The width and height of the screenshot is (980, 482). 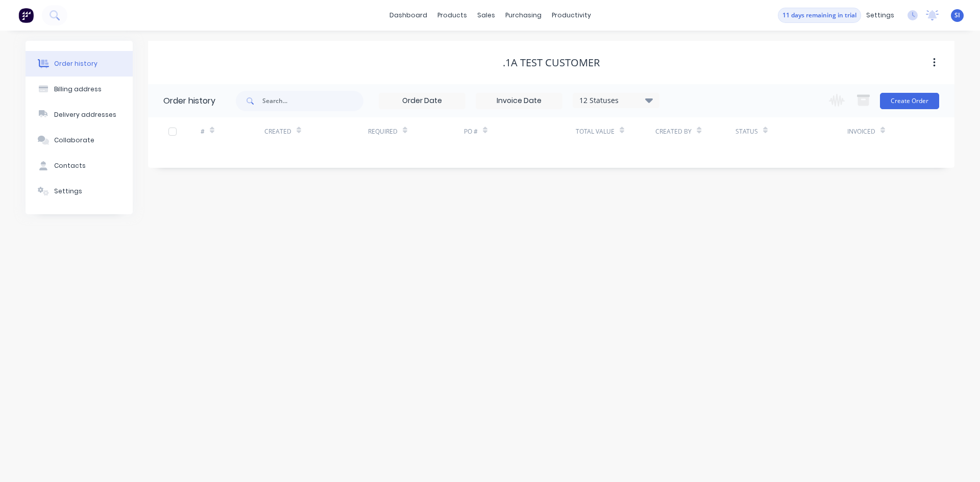 I want to click on a: dashboard, so click(x=408, y=15).